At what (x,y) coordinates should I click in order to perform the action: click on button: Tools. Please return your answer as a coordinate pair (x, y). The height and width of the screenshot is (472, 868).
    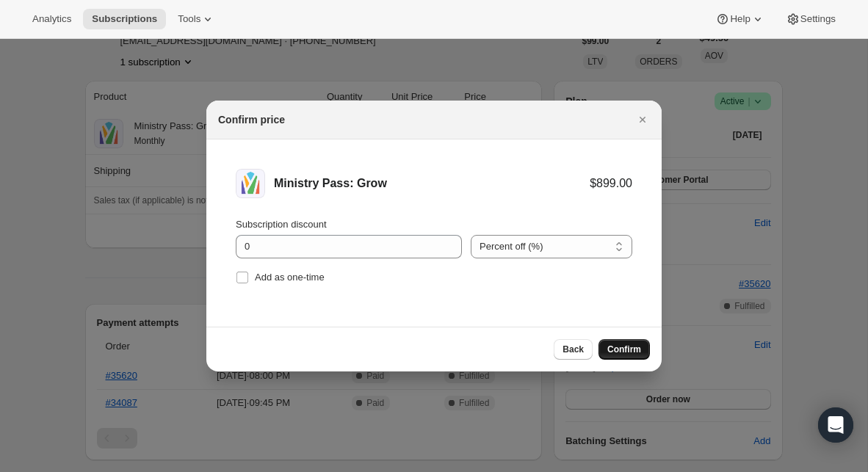
    Looking at the image, I should click on (196, 19).